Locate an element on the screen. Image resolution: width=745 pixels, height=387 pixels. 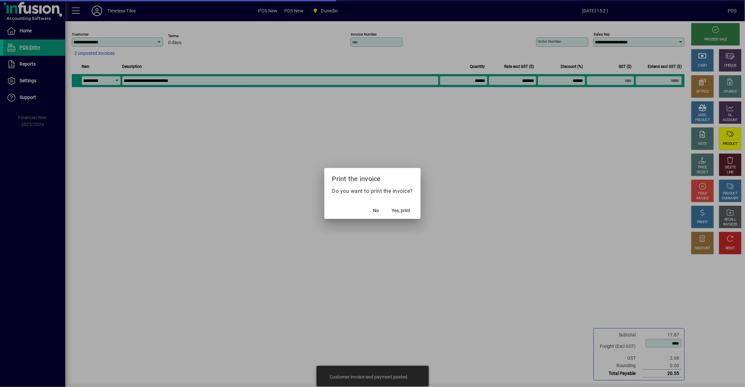
p: Do you want to print the invoice? is located at coordinates (373, 191).